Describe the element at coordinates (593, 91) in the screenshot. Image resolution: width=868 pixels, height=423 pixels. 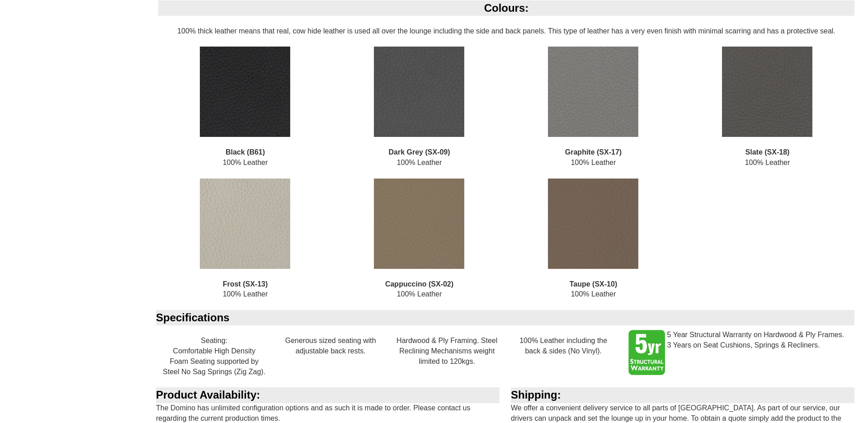
I see `img: Graphite` at that location.